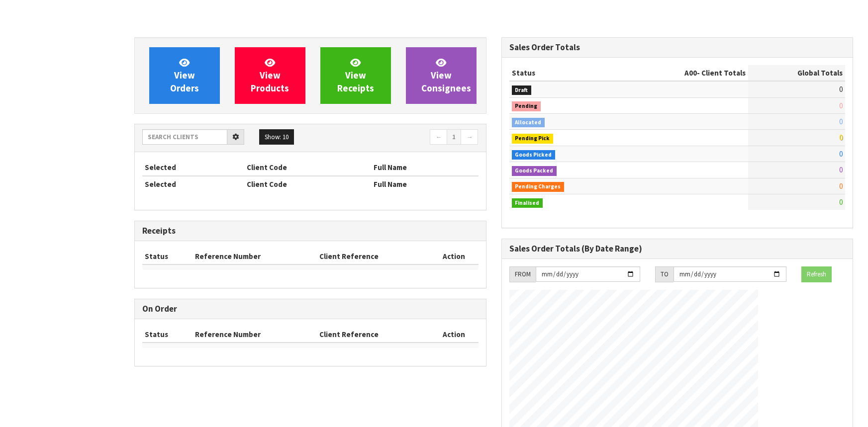 The image size is (868, 427). I want to click on span: Goods Packed, so click(535, 171).